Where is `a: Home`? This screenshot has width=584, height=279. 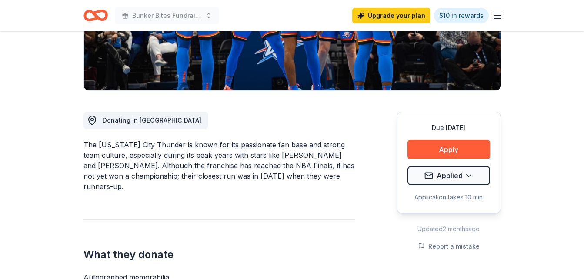 a: Home is located at coordinates (96, 15).